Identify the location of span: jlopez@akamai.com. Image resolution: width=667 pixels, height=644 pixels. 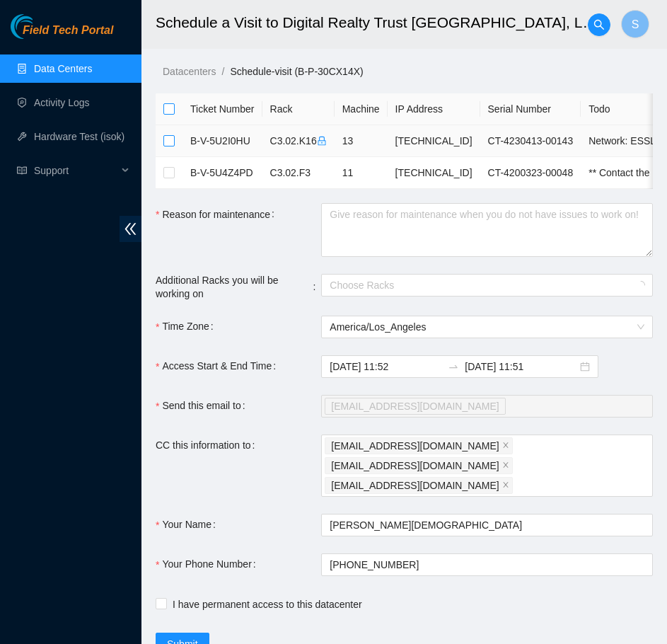
(414, 406).